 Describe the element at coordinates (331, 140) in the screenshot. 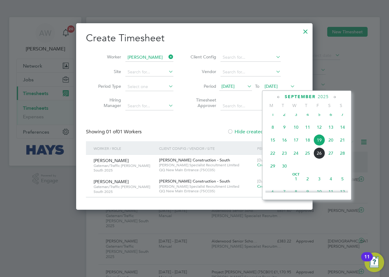

I see `span: 20` at that location.